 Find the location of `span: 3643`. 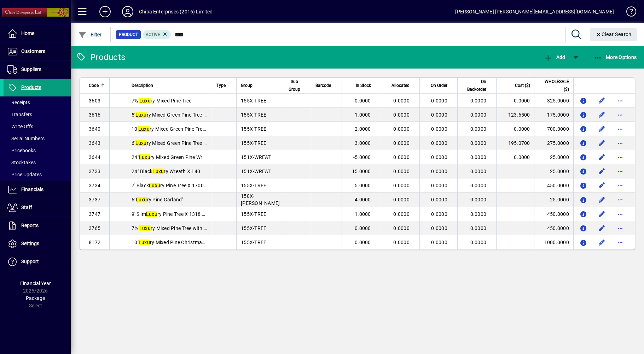

span: 3643 is located at coordinates (94, 143).